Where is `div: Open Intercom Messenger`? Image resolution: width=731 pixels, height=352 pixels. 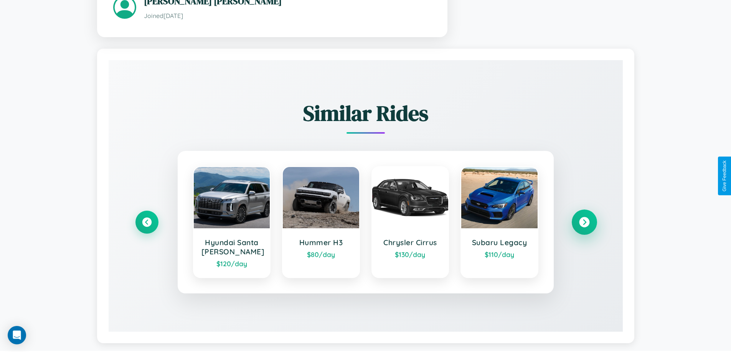 div: Open Intercom Messenger is located at coordinates (17, 336).